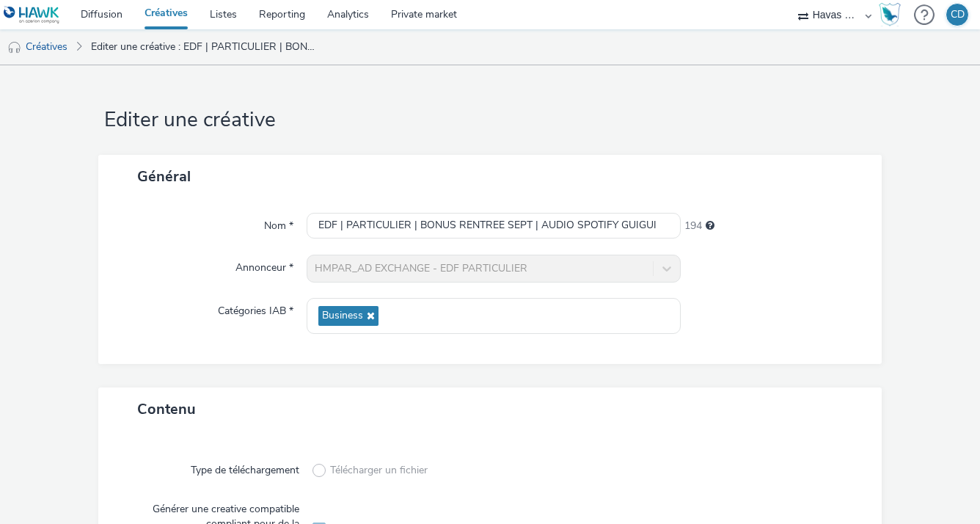  What do you see at coordinates (893, 15) in the screenshot?
I see `a: Hawk Academy` at bounding box center [893, 15].